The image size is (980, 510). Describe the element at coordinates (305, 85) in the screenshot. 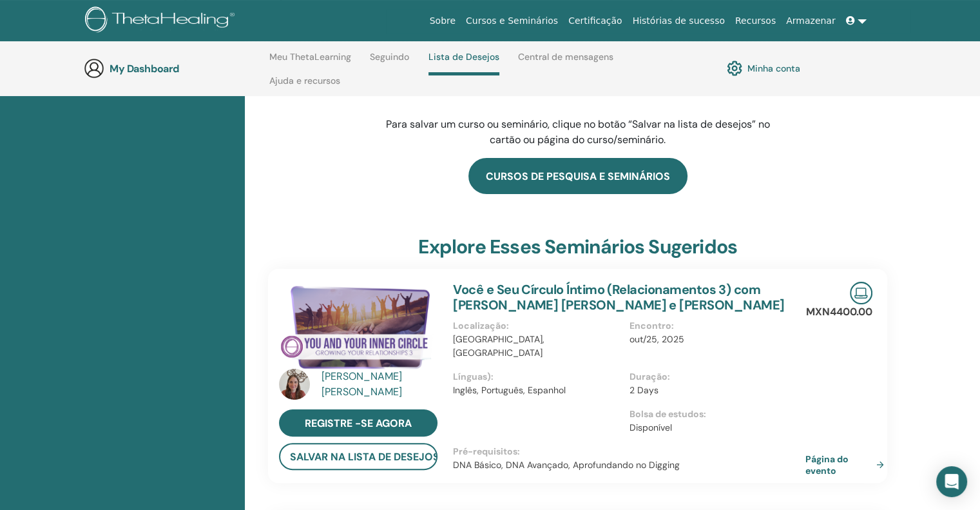

I see `a: Ajuda e recursos` at that location.